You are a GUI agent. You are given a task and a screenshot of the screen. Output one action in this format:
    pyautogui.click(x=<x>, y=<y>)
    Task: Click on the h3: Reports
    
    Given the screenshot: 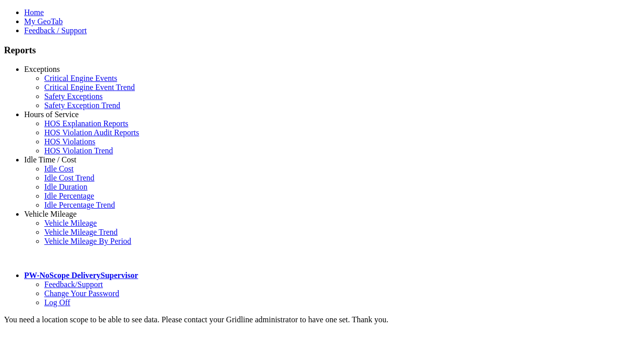 What is the action you would take?
    pyautogui.click(x=322, y=50)
    